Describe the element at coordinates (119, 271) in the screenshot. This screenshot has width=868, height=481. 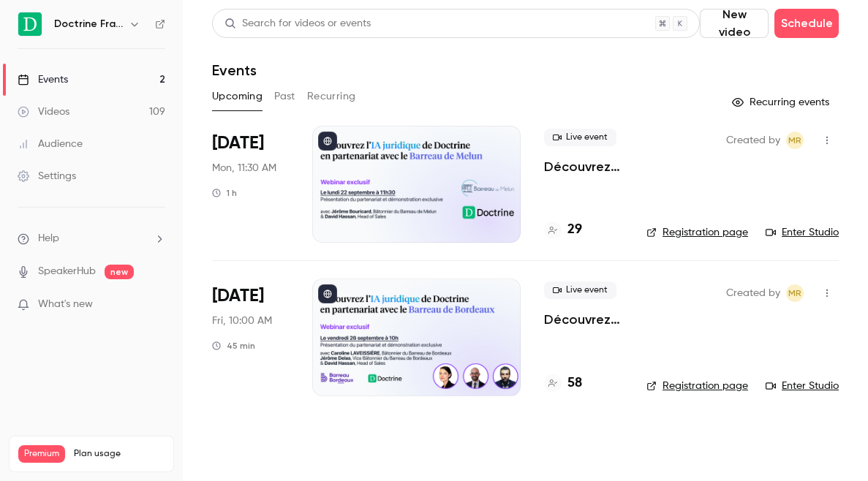
I see `span: new` at that location.